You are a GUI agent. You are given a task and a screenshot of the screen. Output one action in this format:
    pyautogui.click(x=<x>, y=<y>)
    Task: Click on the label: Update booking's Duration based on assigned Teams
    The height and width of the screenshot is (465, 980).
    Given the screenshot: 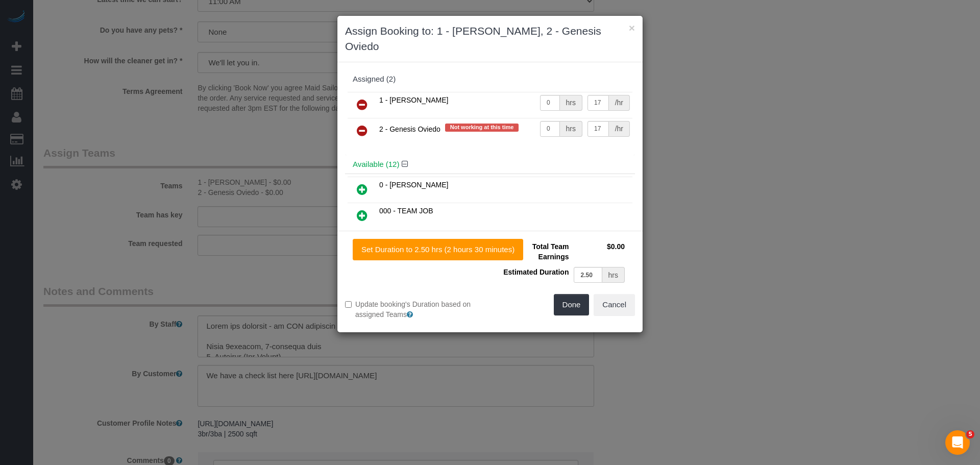 What is the action you would take?
    pyautogui.click(x=413, y=309)
    